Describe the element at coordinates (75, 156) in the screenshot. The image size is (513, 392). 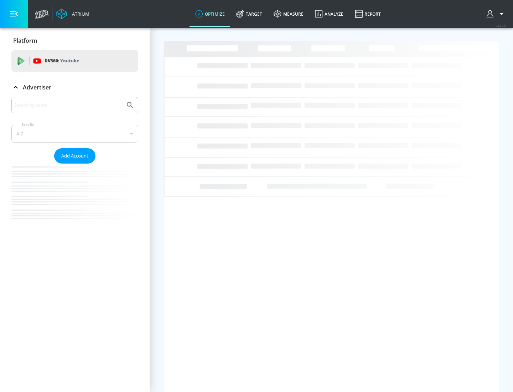
I see `span: Add Account` at that location.